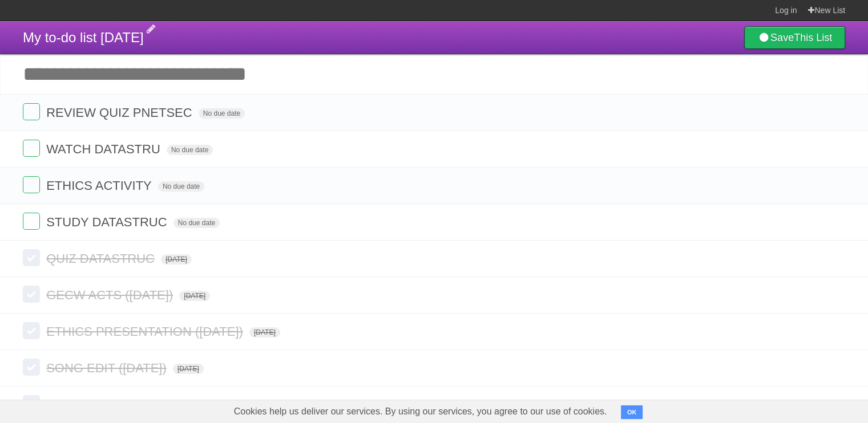 The width and height of the screenshot is (868, 423). I want to click on span: STUDY DATASTRUC, so click(108, 222).